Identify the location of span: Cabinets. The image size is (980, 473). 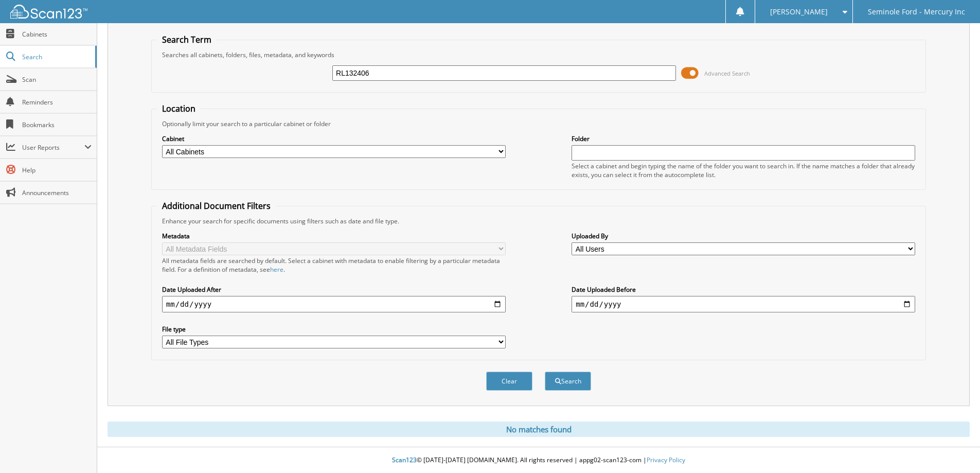
(57, 34).